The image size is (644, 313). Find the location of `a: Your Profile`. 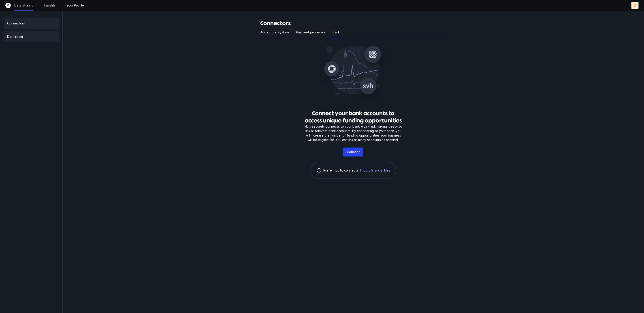

a: Your Profile is located at coordinates (75, 5).